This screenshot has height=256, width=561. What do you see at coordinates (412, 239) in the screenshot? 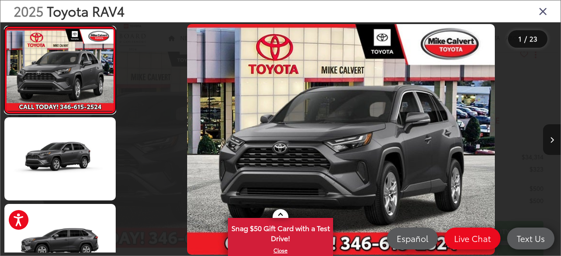
I see `a: Español` at bounding box center [412, 239].